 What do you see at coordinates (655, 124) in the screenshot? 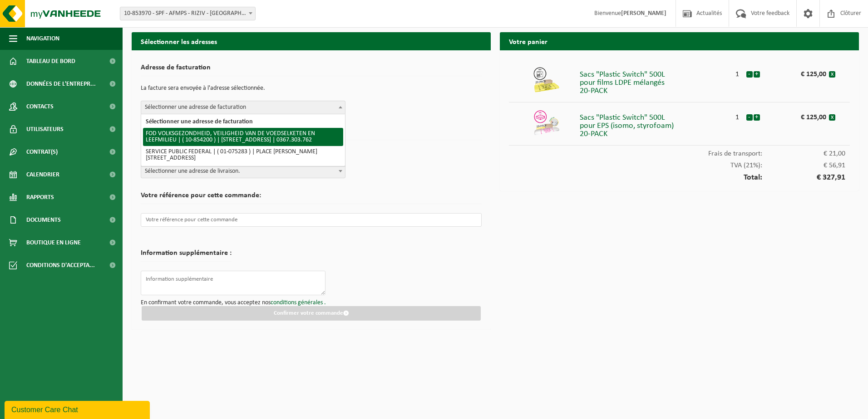
I see `div: Sacs "Plastic Switch" 500L pour EPS (isomo, styrofoam) 20-PACK` at bounding box center [655, 124].